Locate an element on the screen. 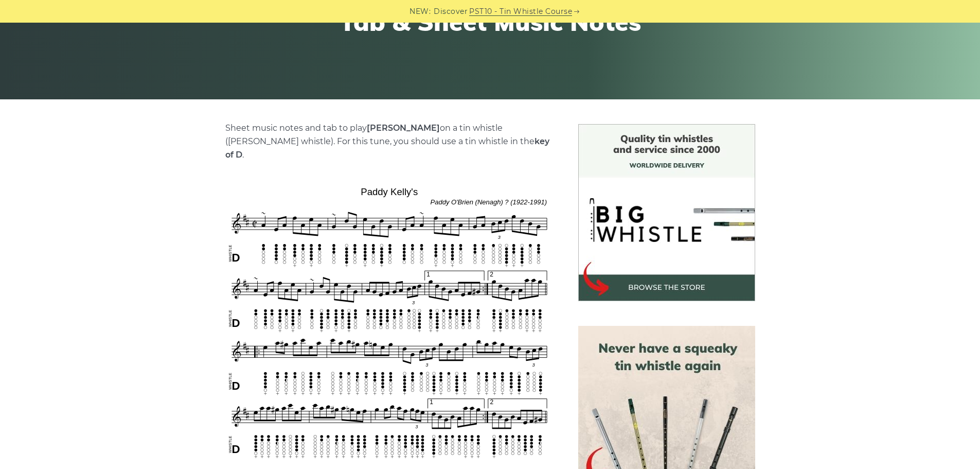  span: NEW: is located at coordinates (420, 11).